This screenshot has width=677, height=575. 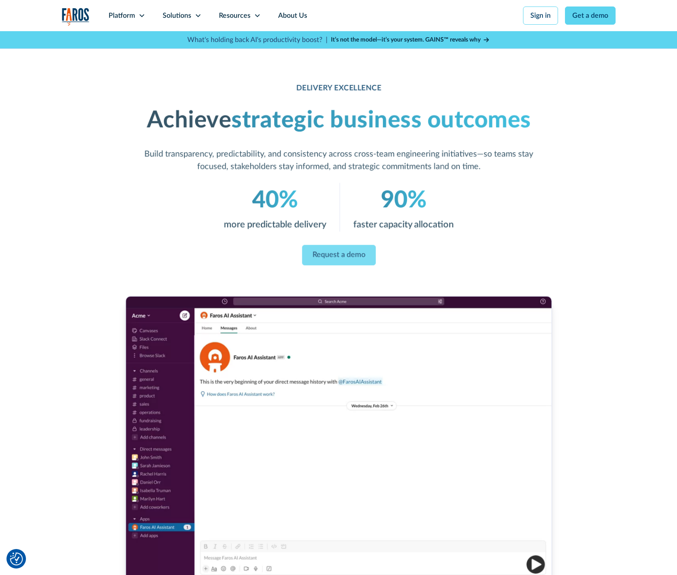 I want to click on a: home, so click(x=76, y=16).